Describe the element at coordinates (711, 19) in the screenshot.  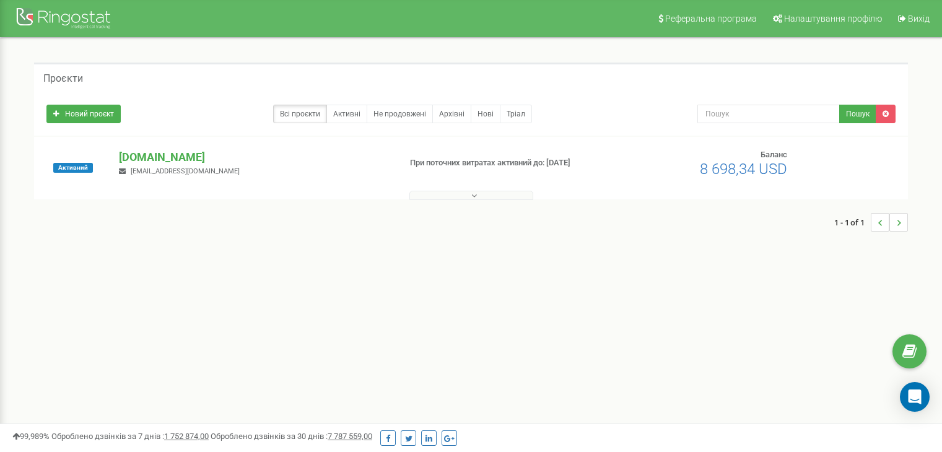
I see `span: Реферальна програма` at that location.